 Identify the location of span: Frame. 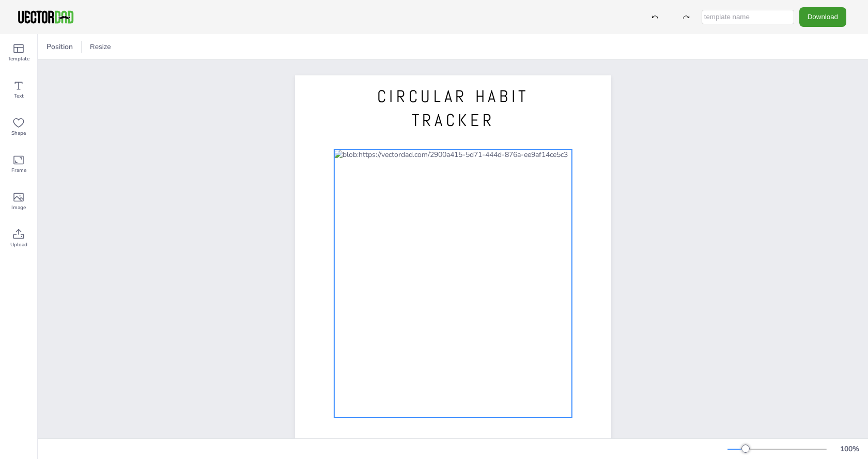
(19, 171).